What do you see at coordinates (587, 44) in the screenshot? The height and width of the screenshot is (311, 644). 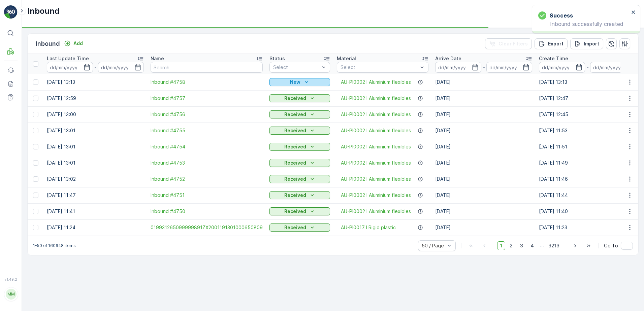 I see `button: Import` at bounding box center [587, 44].